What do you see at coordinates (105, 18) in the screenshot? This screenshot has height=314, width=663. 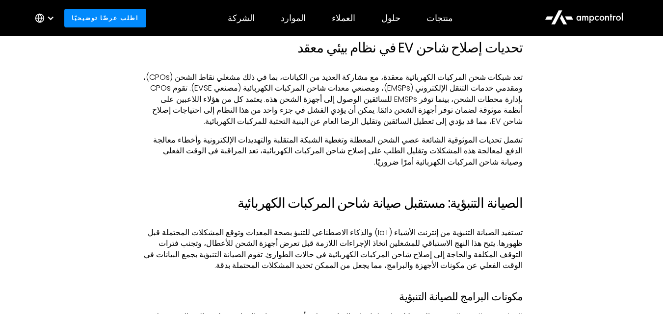 I see `a: اطلب عرضًا توضيحيًا` at bounding box center [105, 18].